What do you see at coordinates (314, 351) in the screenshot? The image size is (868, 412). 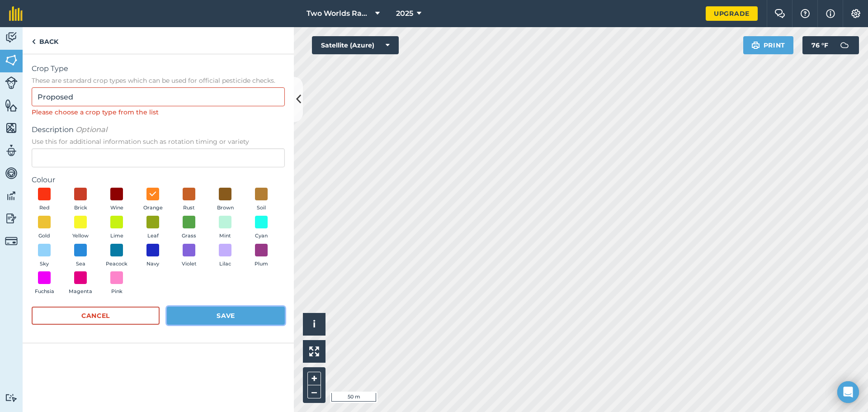 I see `img: Four arrows, one pointing top left, one top right, one bottom right and the last bottom left` at bounding box center [314, 351].